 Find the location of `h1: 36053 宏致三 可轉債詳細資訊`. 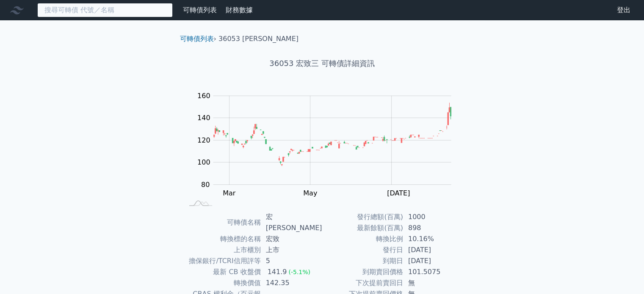

h1: 36053 宏致三 可轉債詳細資訊 is located at coordinates (322, 64).